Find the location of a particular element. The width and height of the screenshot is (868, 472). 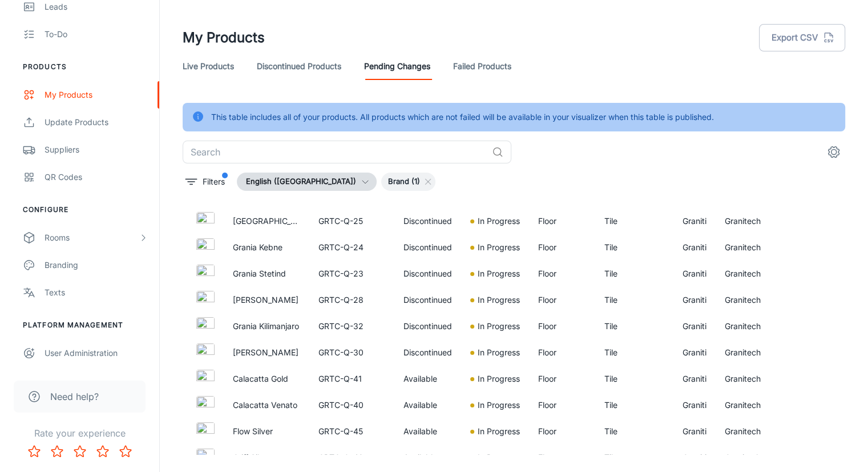

p: Griff Silver is located at coordinates (266, 458).